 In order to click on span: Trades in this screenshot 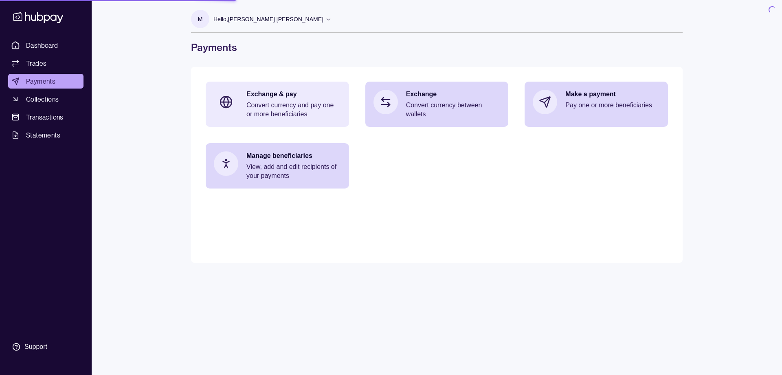, I will do `click(36, 63)`.